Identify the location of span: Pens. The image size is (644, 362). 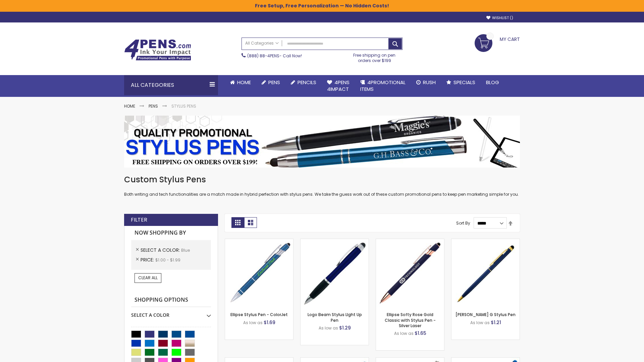
(274, 82).